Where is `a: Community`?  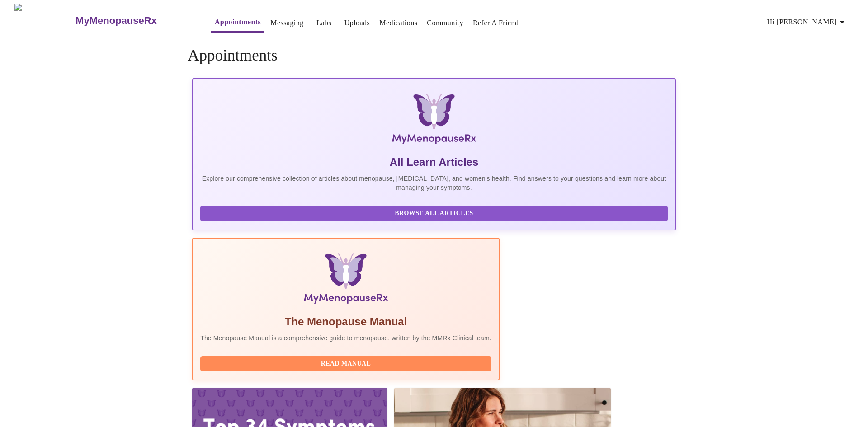 a: Community is located at coordinates (445, 23).